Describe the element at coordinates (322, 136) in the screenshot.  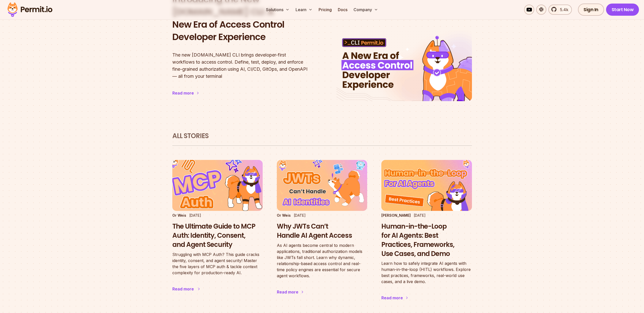
I see `h2: All Stories` at that location.